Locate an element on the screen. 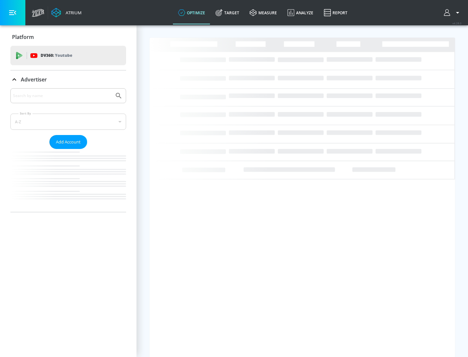 Image resolution: width=468 pixels, height=357 pixels. div: A-Z is located at coordinates (68, 122).